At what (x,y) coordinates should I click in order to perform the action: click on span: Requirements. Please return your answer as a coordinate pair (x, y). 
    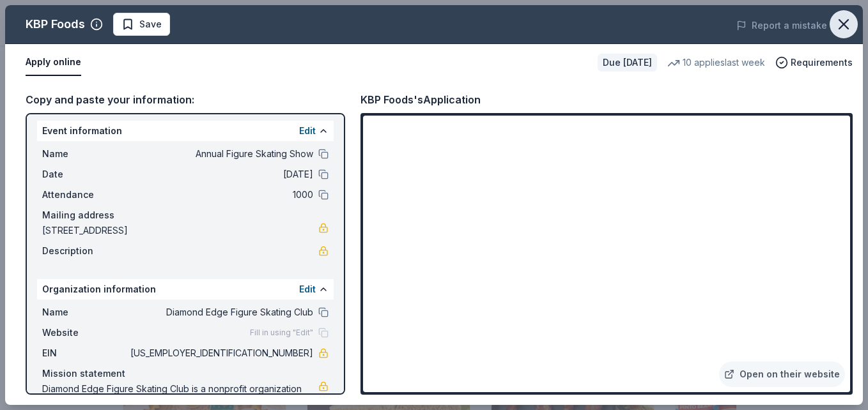
    Looking at the image, I should click on (821, 63).